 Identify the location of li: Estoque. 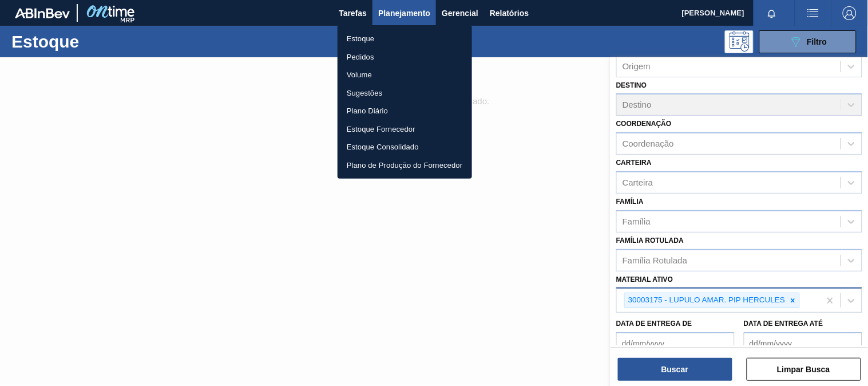
(405, 39).